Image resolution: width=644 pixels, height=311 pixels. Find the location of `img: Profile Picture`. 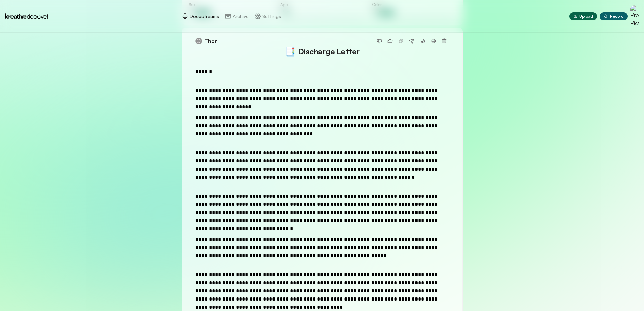

img: Profile Picture is located at coordinates (634, 16).